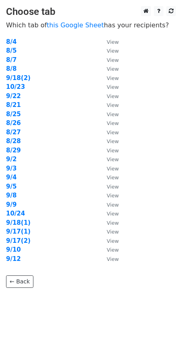 Image resolution: width=182 pixels, height=357 pixels. I want to click on a: 8/28, so click(13, 141).